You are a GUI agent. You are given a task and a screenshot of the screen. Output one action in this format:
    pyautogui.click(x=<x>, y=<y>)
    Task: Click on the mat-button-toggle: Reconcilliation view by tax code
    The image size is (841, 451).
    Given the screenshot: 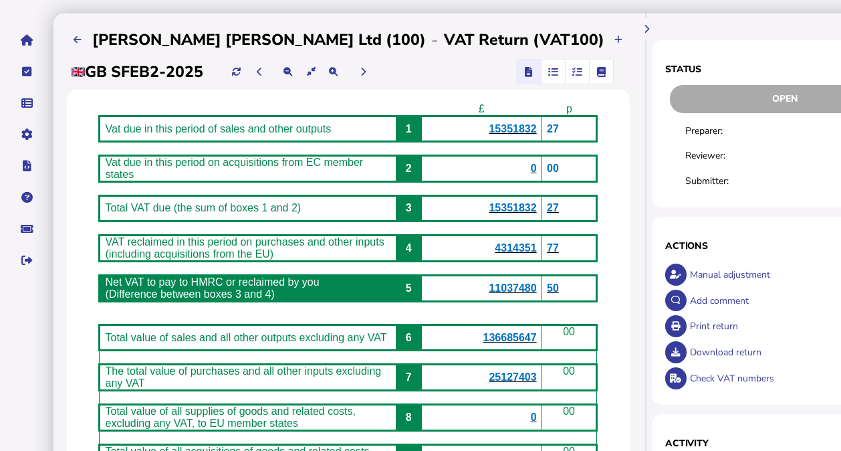 What is the action you would take?
    pyautogui.click(x=577, y=72)
    